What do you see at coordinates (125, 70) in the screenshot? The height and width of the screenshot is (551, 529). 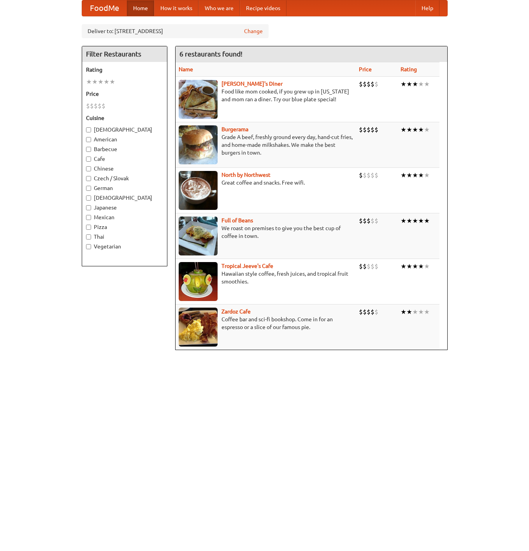 I see `h5: Rating` at bounding box center [125, 70].